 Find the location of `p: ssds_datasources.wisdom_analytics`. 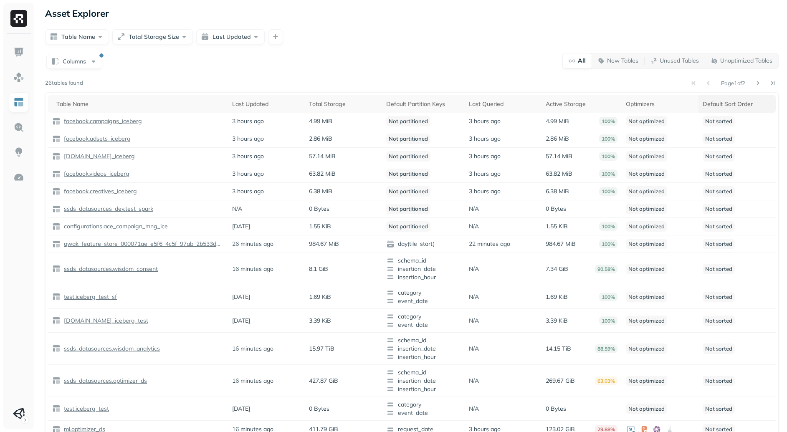

p: ssds_datasources.wisdom_analytics is located at coordinates (111, 349).